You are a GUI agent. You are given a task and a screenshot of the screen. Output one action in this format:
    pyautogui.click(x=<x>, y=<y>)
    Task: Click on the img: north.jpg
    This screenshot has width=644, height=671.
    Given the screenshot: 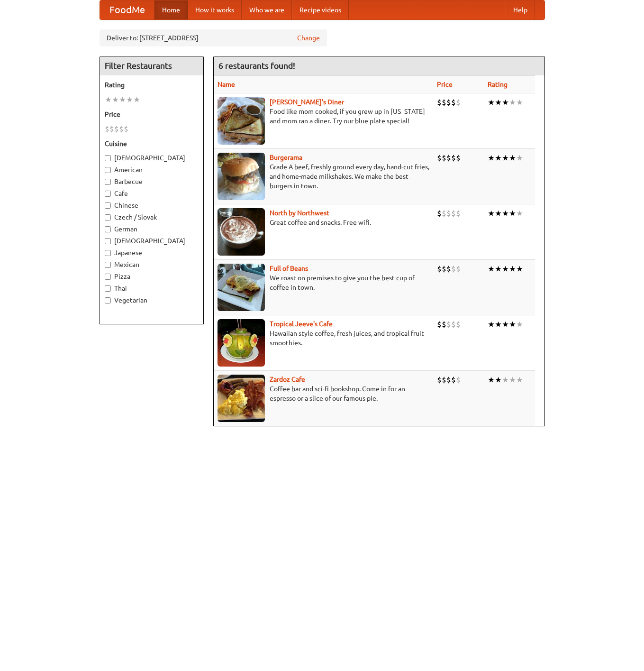 What is the action you would take?
    pyautogui.click(x=241, y=232)
    